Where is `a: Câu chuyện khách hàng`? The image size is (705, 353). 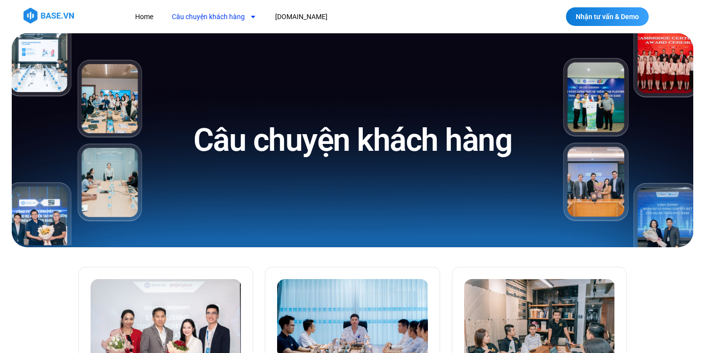 a: Câu chuyện khách hàng is located at coordinates (214, 17).